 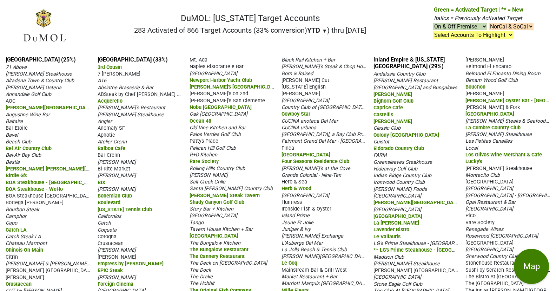 What do you see at coordinates (393, 101) in the screenshot?
I see `span: Bighorn Golf Club` at bounding box center [393, 101].